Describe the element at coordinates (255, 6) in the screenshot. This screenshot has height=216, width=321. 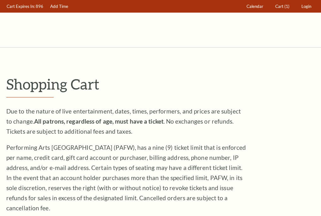
I see `span: Calendar` at that location.